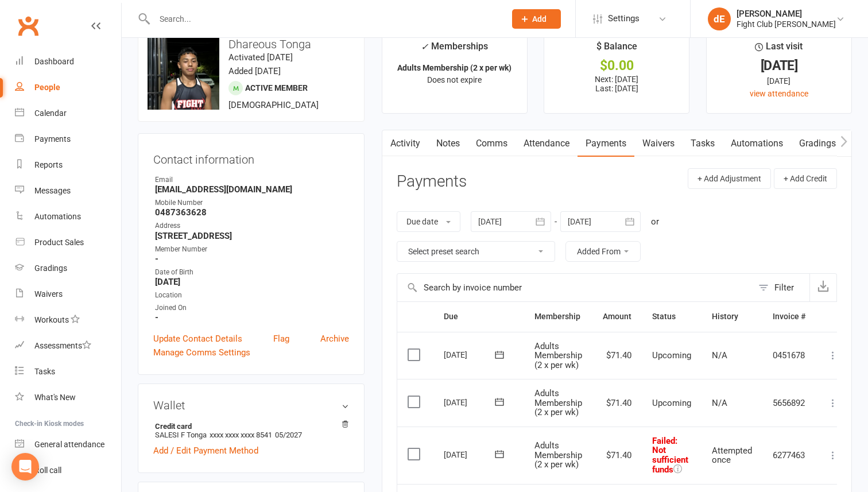 The width and height of the screenshot is (868, 492). What do you see at coordinates (25, 467) in the screenshot?
I see `div: Open Intercom Messenger` at bounding box center [25, 467].